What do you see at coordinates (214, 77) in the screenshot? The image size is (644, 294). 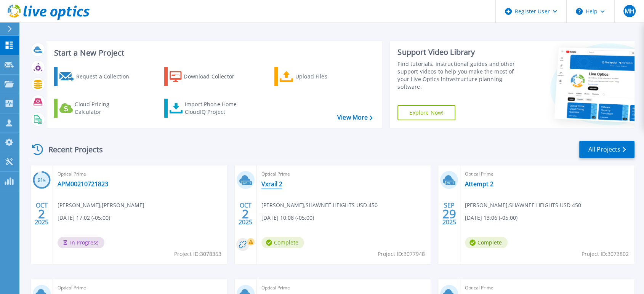 I see `div: Download Collector` at bounding box center [214, 77].